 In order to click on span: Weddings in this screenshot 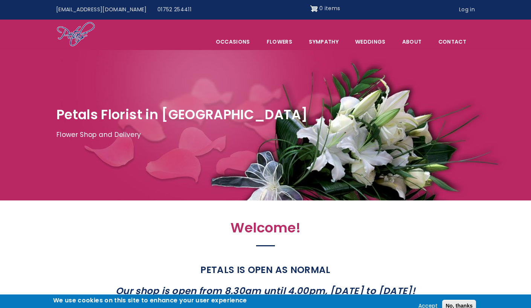, I will do `click(370, 42)`.